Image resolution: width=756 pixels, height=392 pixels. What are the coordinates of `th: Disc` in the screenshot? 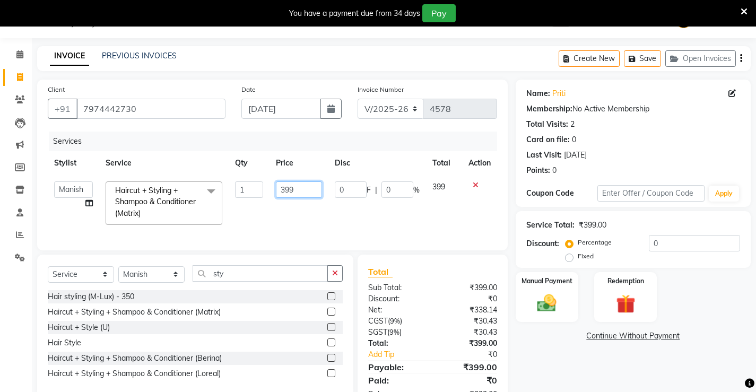 It's located at (377, 163).